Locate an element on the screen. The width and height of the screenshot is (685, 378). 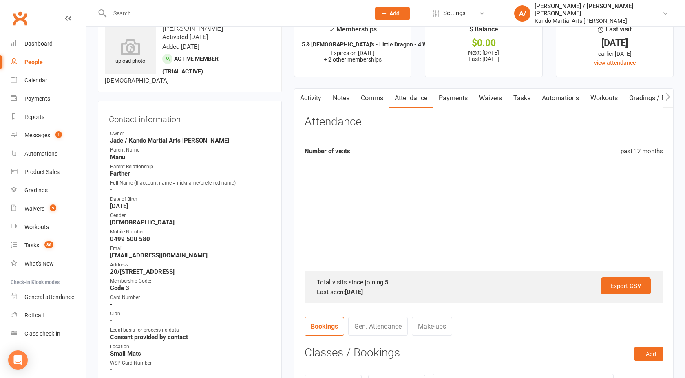
a: Messages 1 is located at coordinates (48, 135).